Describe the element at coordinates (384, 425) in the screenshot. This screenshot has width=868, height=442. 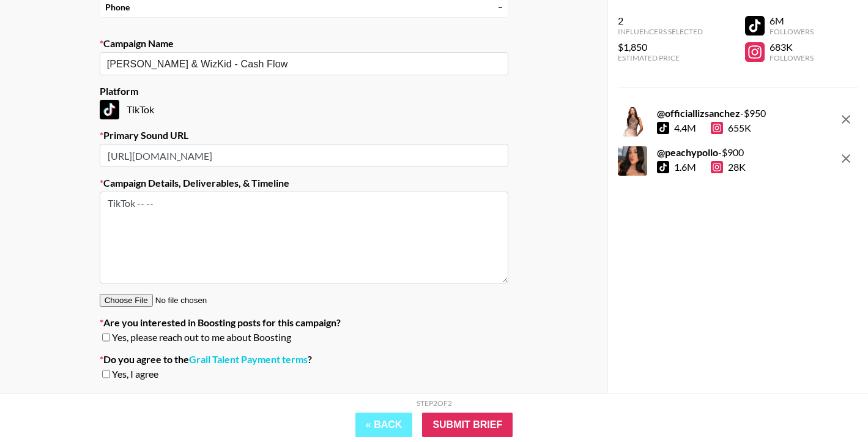
I see `button: « Back` at that location.